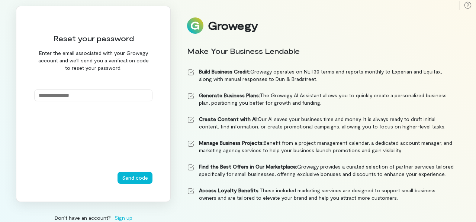 This screenshot has height=222, width=476. I want to click on li: These included marketing services are designed to support small business owners and are tailored ..., so click(320, 194).